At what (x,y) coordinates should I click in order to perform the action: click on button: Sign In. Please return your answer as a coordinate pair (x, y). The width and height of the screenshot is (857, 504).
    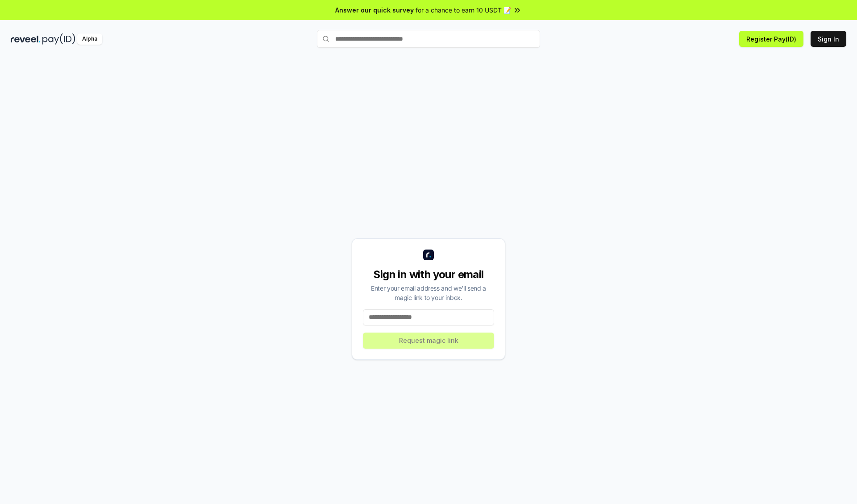
    Looking at the image, I should click on (829, 39).